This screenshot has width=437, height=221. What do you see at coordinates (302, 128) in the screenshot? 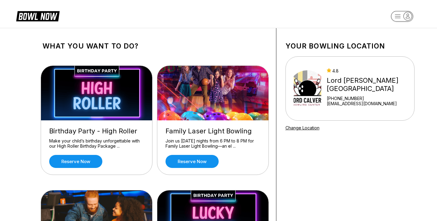
I see `a: Change Location` at bounding box center [302, 128].